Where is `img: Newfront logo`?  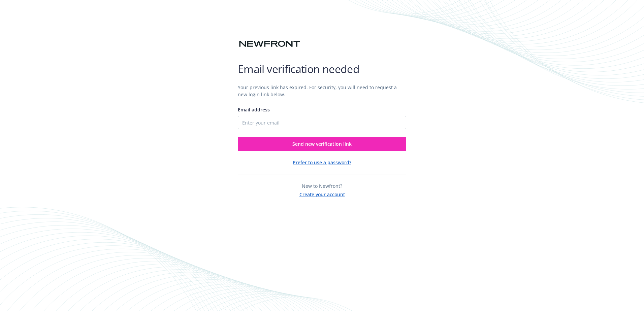 img: Newfront logo is located at coordinates (270, 44).